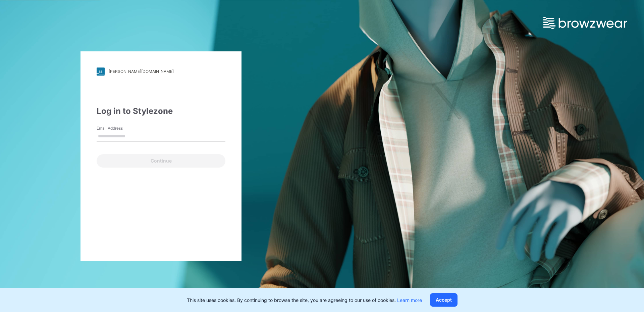 The width and height of the screenshot is (644, 312). Describe the element at coordinates (585, 23) in the screenshot. I see `img: browzwear-logo.e42bd6dac1945053ebaf764b6aa21510.svg` at that location.